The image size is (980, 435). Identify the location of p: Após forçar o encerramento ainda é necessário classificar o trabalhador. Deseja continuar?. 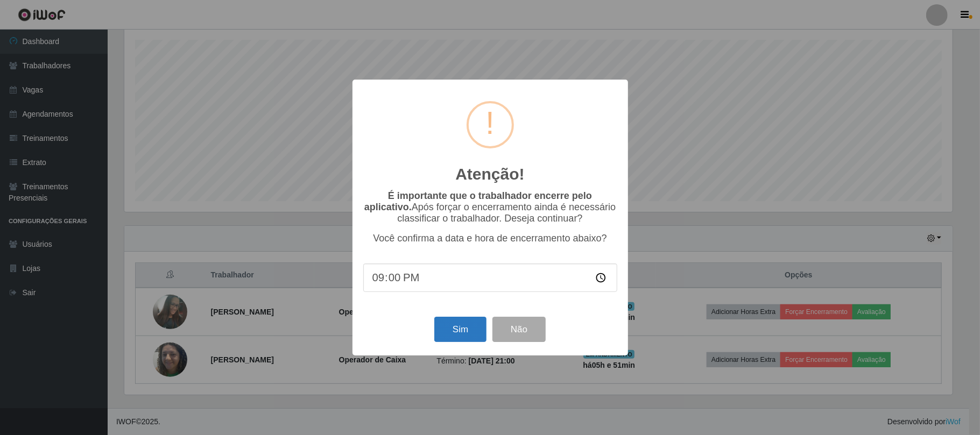
(490, 207).